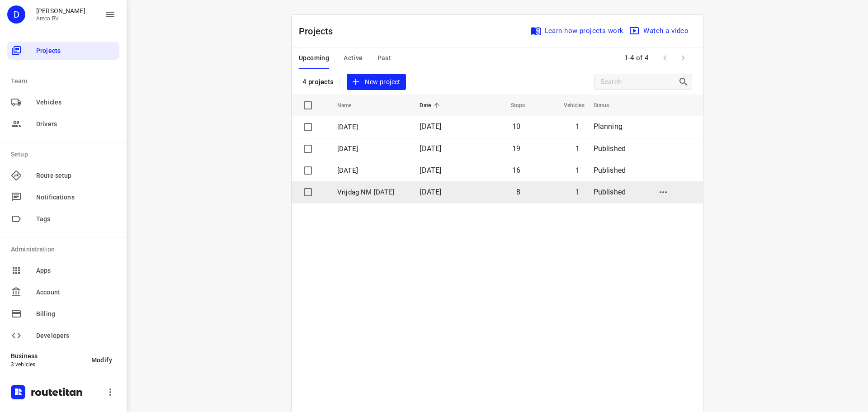 The height and width of the screenshot is (412, 868). Describe the element at coordinates (76, 51) in the screenshot. I see `span: Projects` at that location.